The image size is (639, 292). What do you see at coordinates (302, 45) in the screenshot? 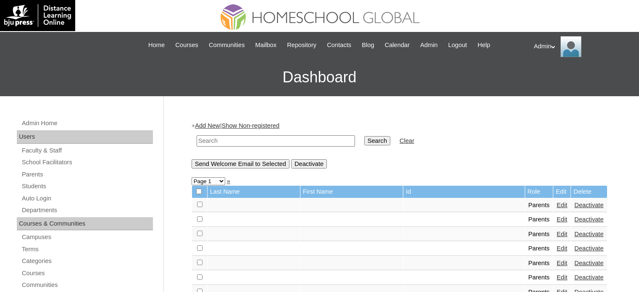
I see `span: Repository` at bounding box center [302, 45].